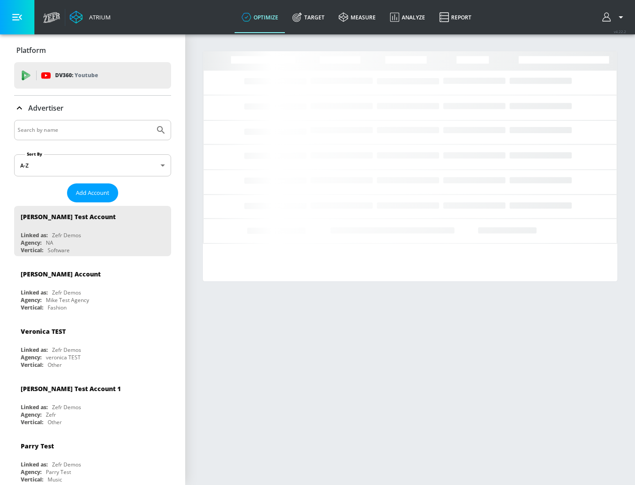 The image size is (635, 485). I want to click on p: Youtube, so click(86, 75).